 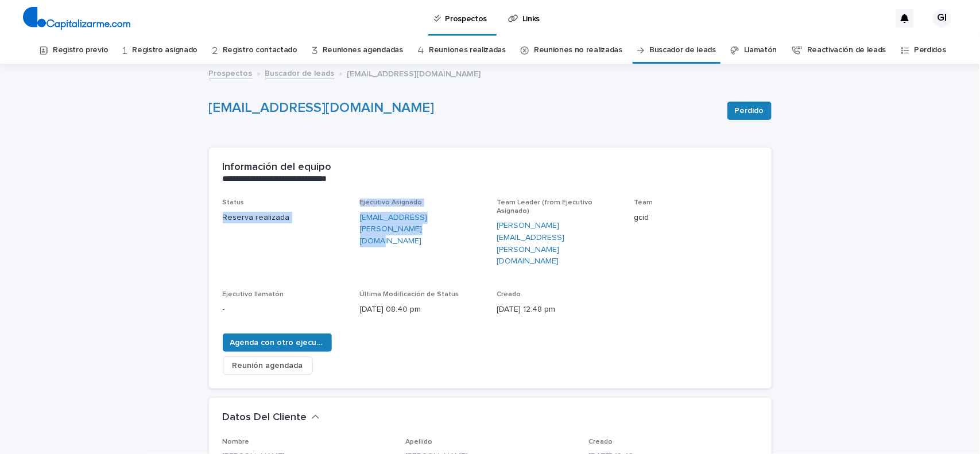 I want to click on p: Reserva realizada, so click(x=284, y=217).